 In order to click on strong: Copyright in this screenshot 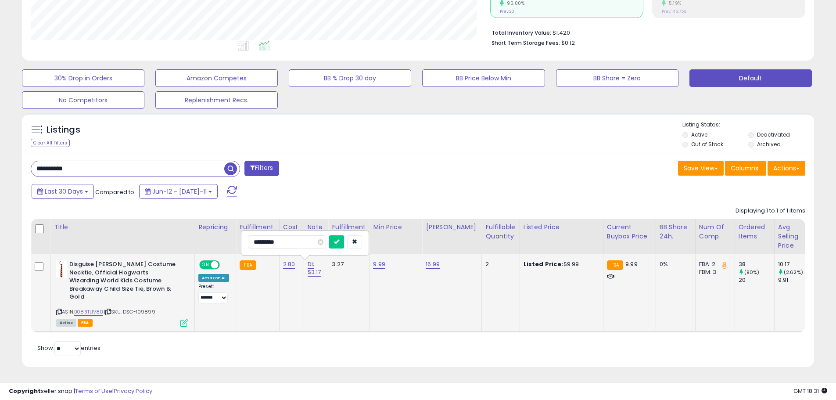, I will do `click(25, 391)`.